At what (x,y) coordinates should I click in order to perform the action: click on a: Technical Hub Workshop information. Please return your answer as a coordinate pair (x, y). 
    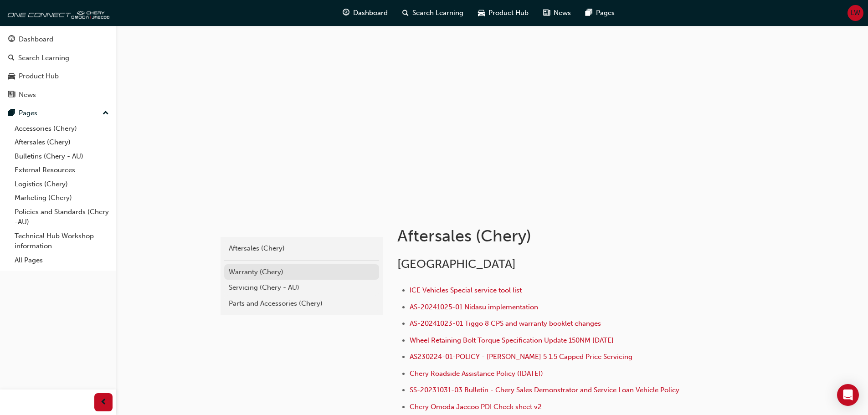
    Looking at the image, I should click on (62, 241).